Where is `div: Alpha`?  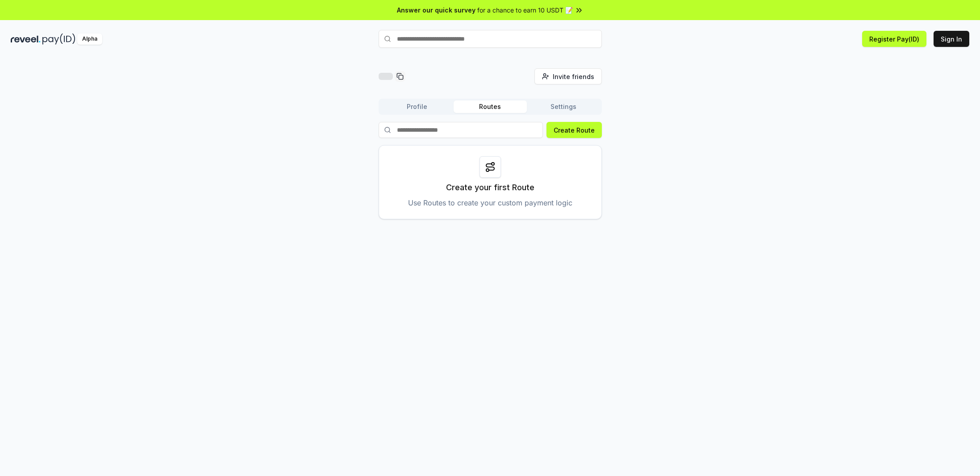 div: Alpha is located at coordinates (90, 39).